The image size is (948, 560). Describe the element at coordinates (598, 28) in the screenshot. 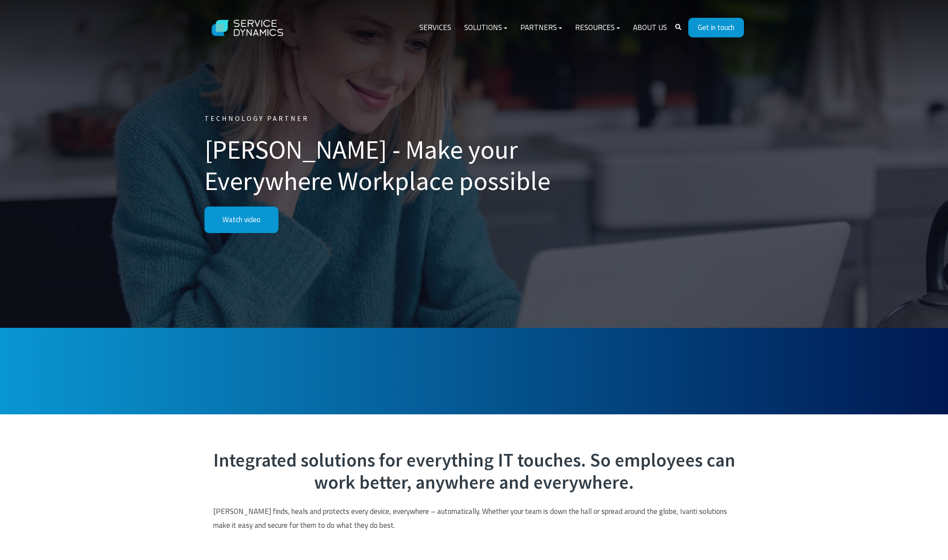

I see `a: Resources` at that location.